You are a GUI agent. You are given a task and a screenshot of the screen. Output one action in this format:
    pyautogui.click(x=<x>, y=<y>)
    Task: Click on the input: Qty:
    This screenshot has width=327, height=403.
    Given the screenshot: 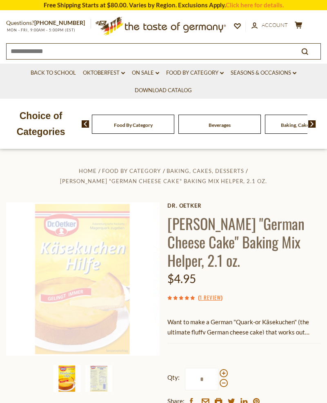 What is the action you would take?
    pyautogui.click(x=202, y=379)
    